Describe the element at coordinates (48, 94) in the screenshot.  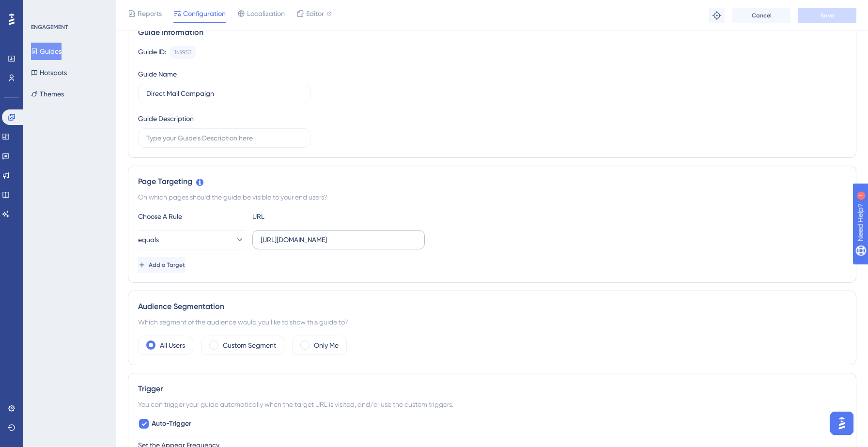
I see `button: Themes` at that location.